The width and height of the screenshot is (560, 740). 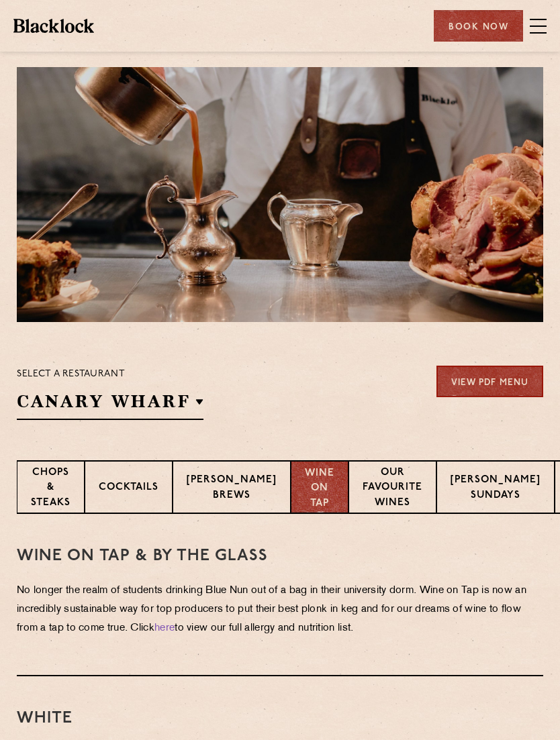 What do you see at coordinates (164, 629) in the screenshot?
I see `a: here` at bounding box center [164, 629].